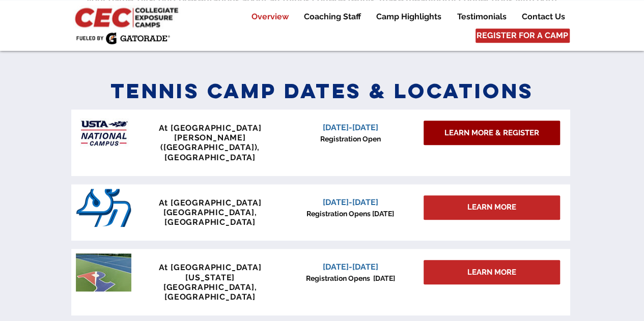 This screenshot has height=321, width=644. I want to click on a: Coaching Staff, so click(332, 17).